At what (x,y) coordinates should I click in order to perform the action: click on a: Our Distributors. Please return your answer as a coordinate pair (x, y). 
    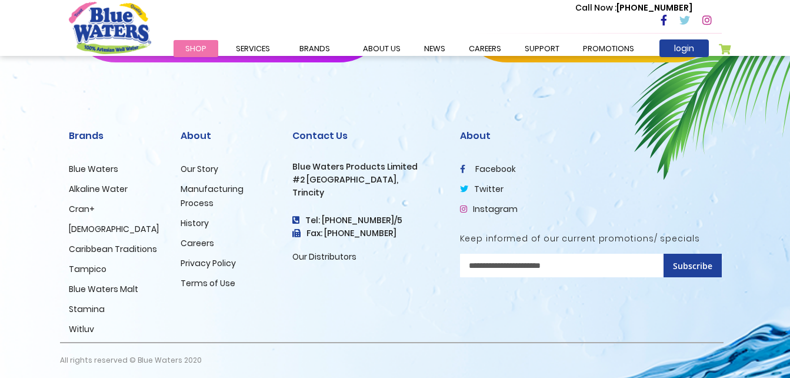
    Looking at the image, I should click on (324, 256).